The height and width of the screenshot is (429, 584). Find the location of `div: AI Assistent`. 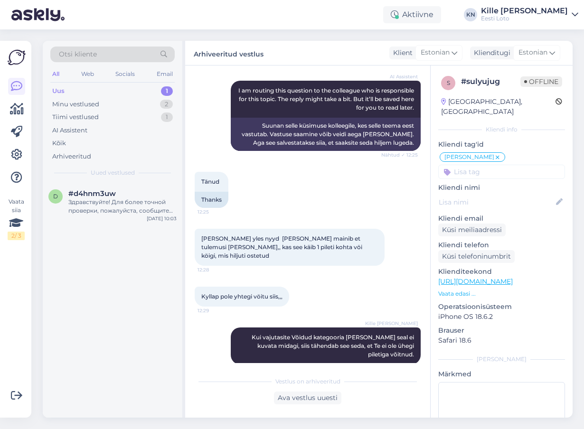

div: AI Assistent is located at coordinates (70, 131).